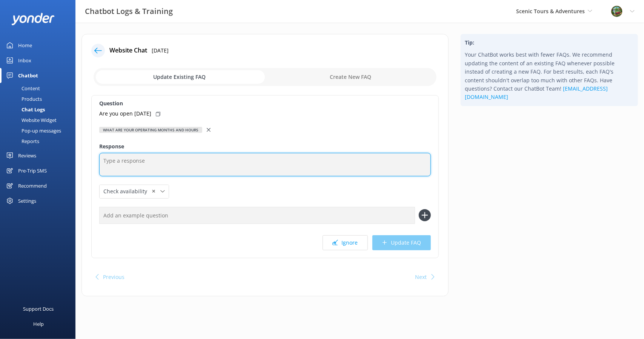 The height and width of the screenshot is (339, 644). What do you see at coordinates (28, 201) in the screenshot?
I see `div: Settings` at bounding box center [28, 201].